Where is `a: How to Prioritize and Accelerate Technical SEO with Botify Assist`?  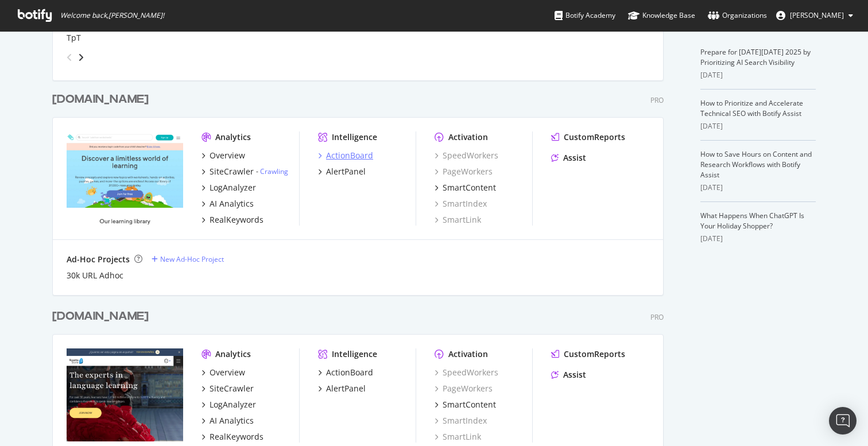 a: How to Prioritize and Accelerate Technical SEO with Botify Assist is located at coordinates (752, 108).